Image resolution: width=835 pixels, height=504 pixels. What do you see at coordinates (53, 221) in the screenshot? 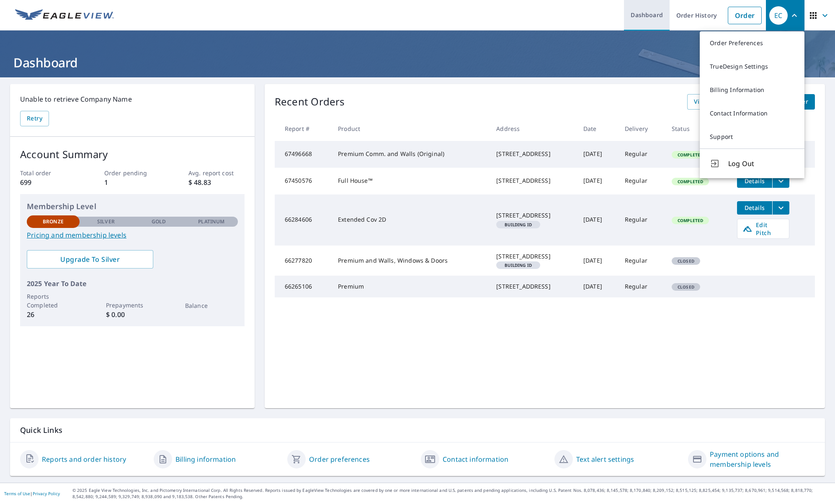
I see `p: Bronze` at bounding box center [53, 221].